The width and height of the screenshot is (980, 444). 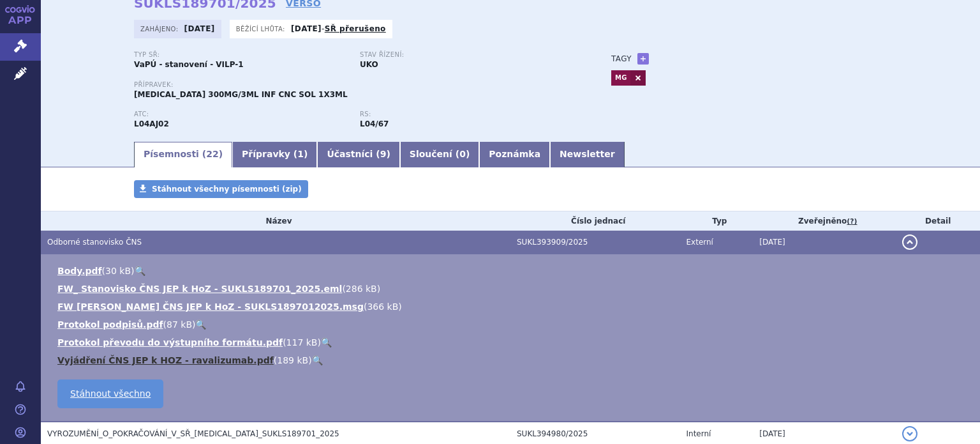 What do you see at coordinates (226, 189) in the screenshot?
I see `span: Stáhnout všechny písemnosti (zip)` at bounding box center [226, 189].